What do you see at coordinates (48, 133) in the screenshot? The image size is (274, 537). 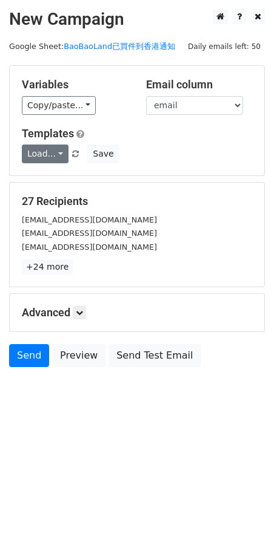 I see `a: Templates` at bounding box center [48, 133].